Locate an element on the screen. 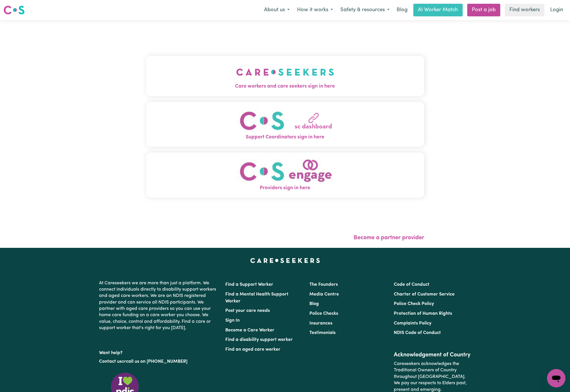 The image size is (570, 392). a: Sign In is located at coordinates (233, 320).